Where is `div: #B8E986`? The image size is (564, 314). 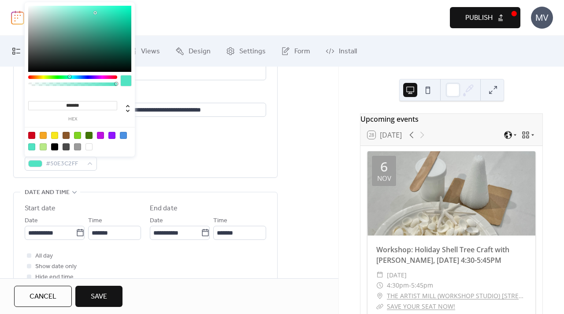
div: #B8E986 is located at coordinates (43, 147).